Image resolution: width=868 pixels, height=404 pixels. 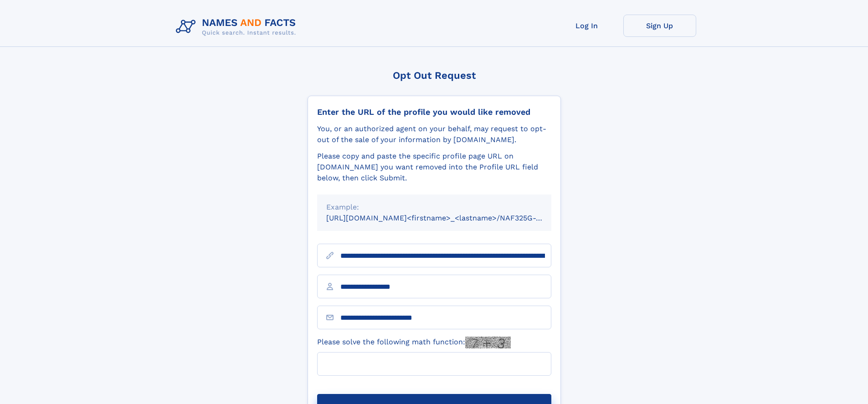 What do you see at coordinates (238, 27) in the screenshot?
I see `img: Logo Names and Facts` at bounding box center [238, 27].